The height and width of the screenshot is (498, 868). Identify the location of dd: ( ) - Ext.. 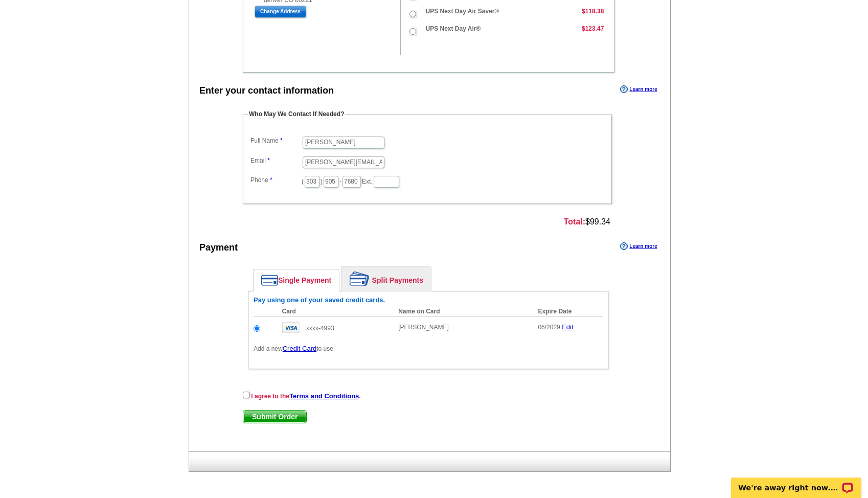
(427, 181).